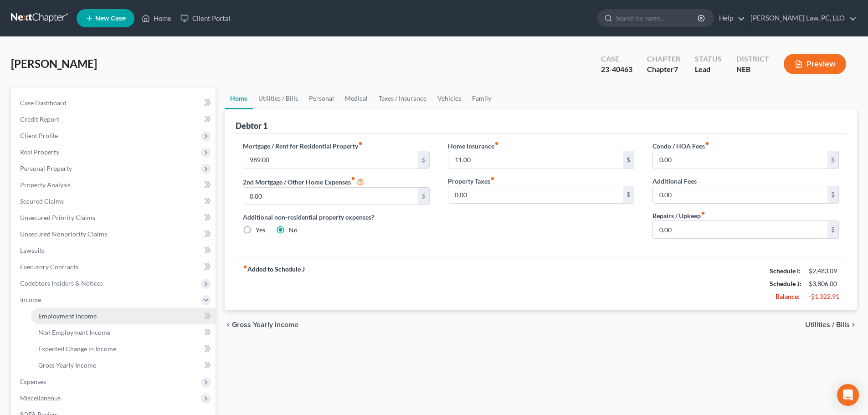 The height and width of the screenshot is (415, 868). Describe the element at coordinates (62, 283) in the screenshot. I see `span: Codebtors Insiders & Notices` at that location.